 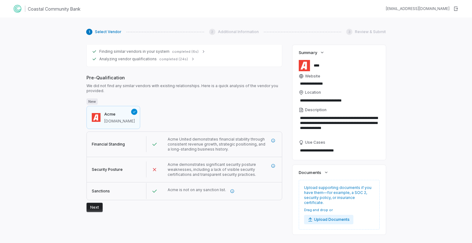 I want to click on span: Acme demonstrates significant security posture weaknesses, including a lack of visible security c..., so click(x=212, y=169).